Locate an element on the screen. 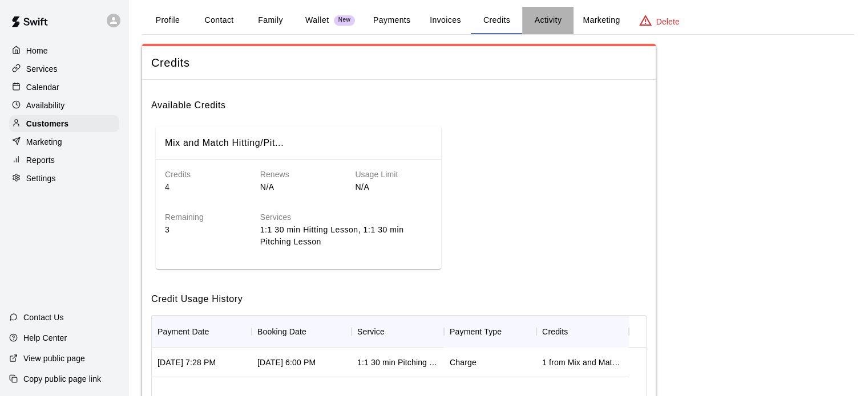 This screenshot has width=868, height=396. p: Calendar is located at coordinates (43, 87).